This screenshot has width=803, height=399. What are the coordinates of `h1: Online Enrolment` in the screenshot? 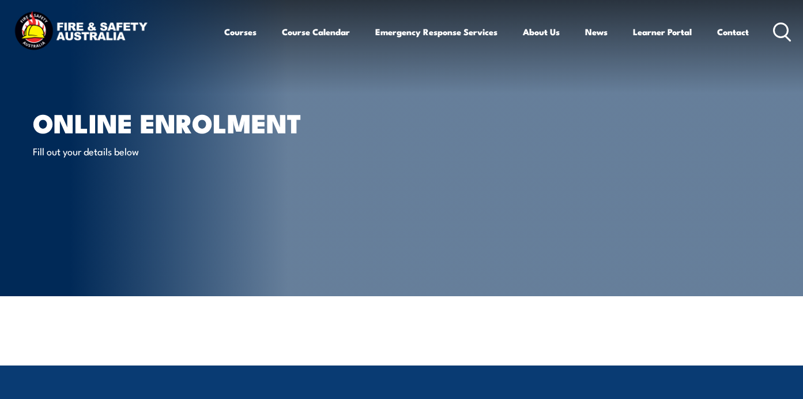 It's located at (175, 122).